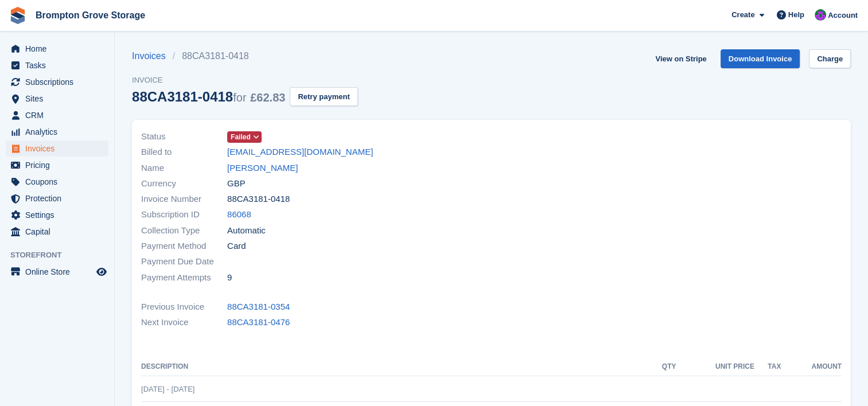  Describe the element at coordinates (17, 16) in the screenshot. I see `img: stora-icon-8386f47178a22dfd0bd8f6a31ec36ba5ce8667c1dd55bd0f319d3a0aa187defe.svg` at that location.